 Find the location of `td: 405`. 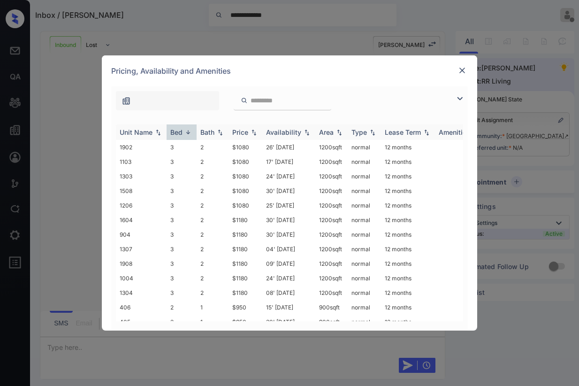

td: 405 is located at coordinates (141, 322).